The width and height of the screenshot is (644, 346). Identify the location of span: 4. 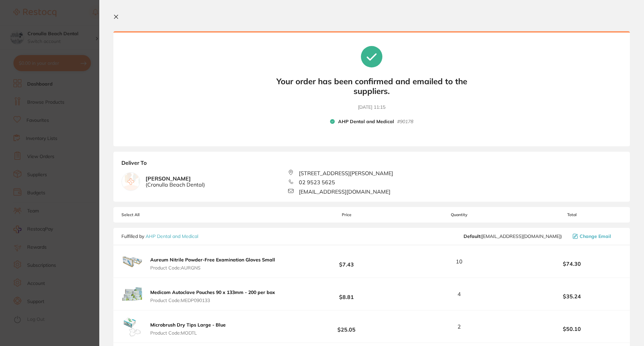
(459, 294).